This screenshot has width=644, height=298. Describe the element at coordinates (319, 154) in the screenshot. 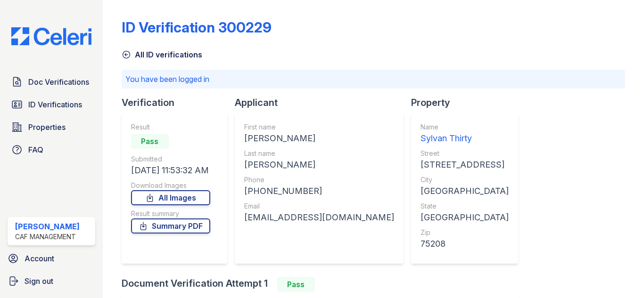

I see `div: Last name` at that location.